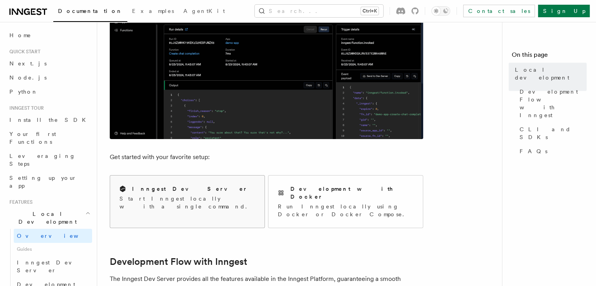 Image resolution: width=596 pixels, height=286 pixels. Describe the element at coordinates (24, 92) in the screenshot. I see `span: Python` at that location.